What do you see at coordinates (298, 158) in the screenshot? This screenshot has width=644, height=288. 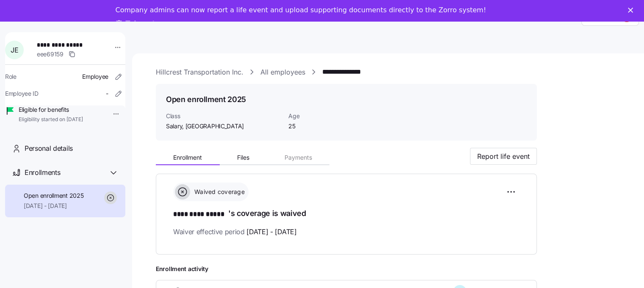 I see `span: Payments` at bounding box center [298, 158].